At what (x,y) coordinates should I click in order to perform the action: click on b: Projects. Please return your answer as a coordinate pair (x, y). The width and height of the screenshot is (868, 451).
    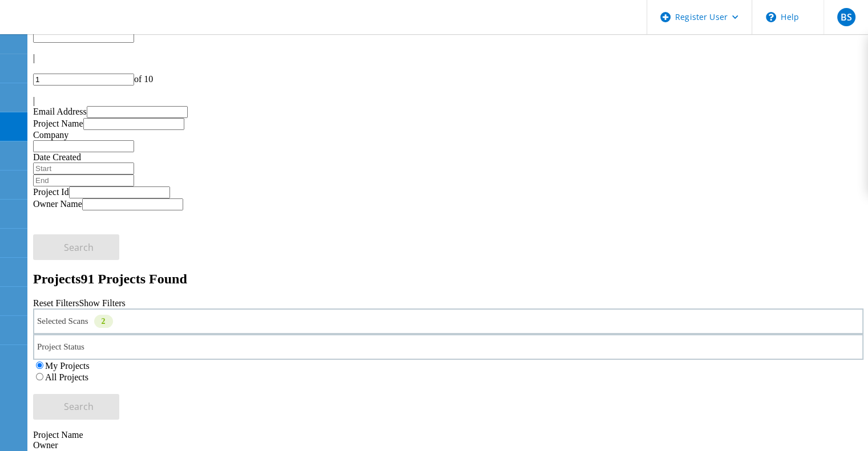
    Looking at the image, I should click on (57, 279).